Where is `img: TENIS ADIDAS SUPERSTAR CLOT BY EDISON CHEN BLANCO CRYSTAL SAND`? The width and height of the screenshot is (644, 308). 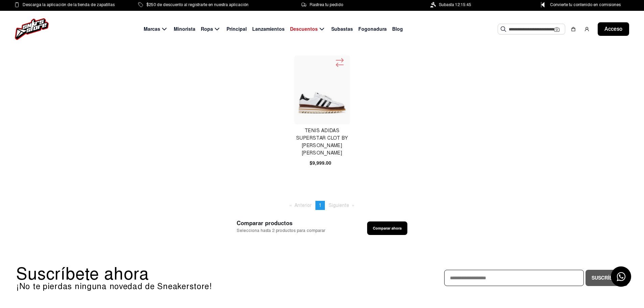
img: TENIS ADIDAS SUPERSTAR CLOT BY EDISON CHEN BLANCO CRYSTAL SAND is located at coordinates (322, 90).